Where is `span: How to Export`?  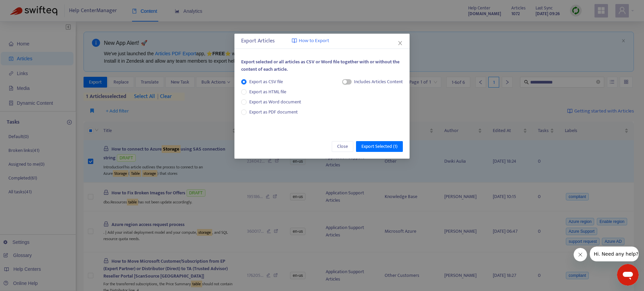
span: How to Export is located at coordinates (314, 40).